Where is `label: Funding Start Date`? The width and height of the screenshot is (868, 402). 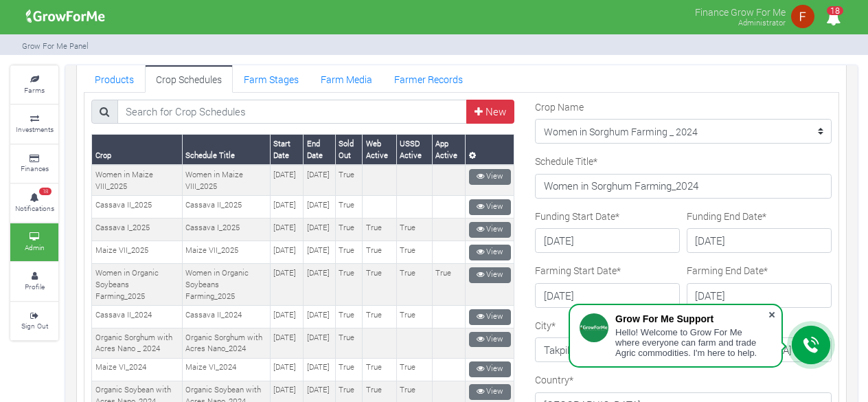 label: Funding Start Date is located at coordinates (577, 216).